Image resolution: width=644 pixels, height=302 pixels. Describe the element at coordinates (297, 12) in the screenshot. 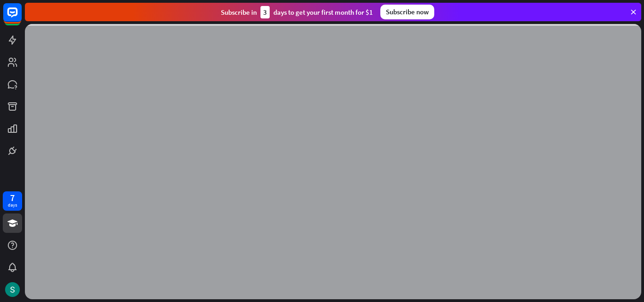

I see `div: Subscribe in days to get your first month for $1` at that location.